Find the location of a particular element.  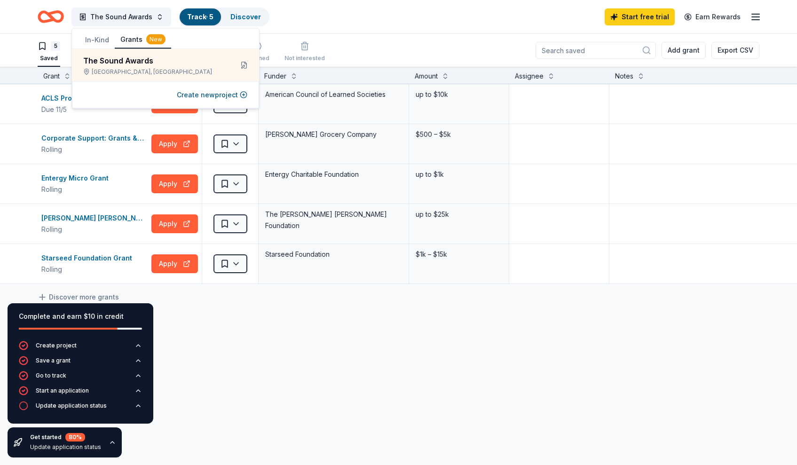

a: Home is located at coordinates (51, 16).